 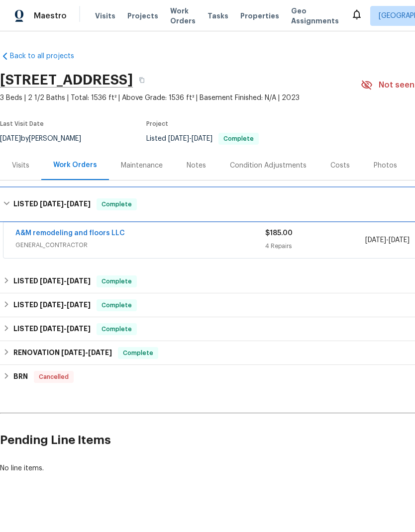 What do you see at coordinates (50, 16) in the screenshot?
I see `span: Maestro` at bounding box center [50, 16].